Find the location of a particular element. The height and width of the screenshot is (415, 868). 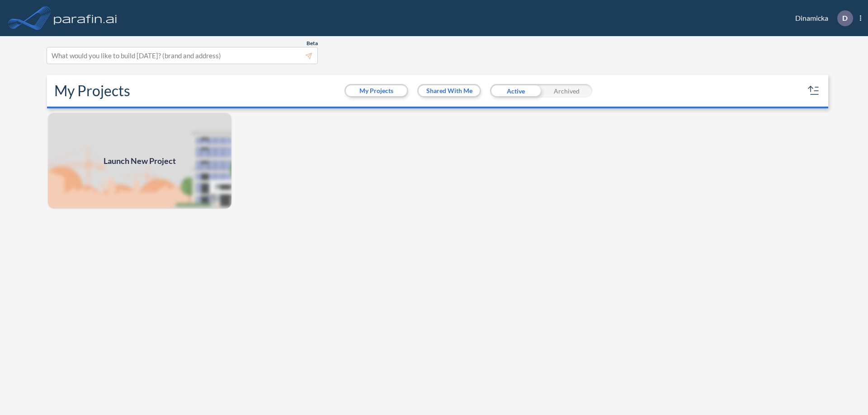

button: sort is located at coordinates (814, 91).